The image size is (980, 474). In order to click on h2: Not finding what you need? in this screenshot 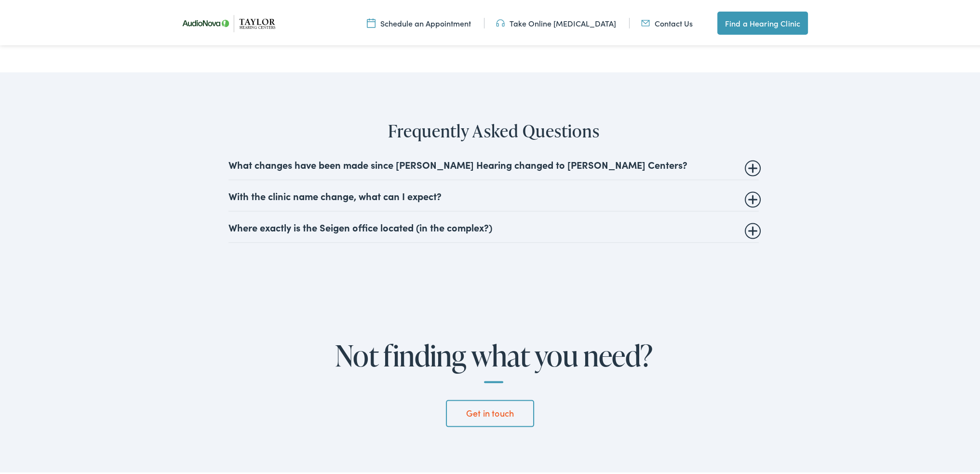, I will do `click(494, 359)`.